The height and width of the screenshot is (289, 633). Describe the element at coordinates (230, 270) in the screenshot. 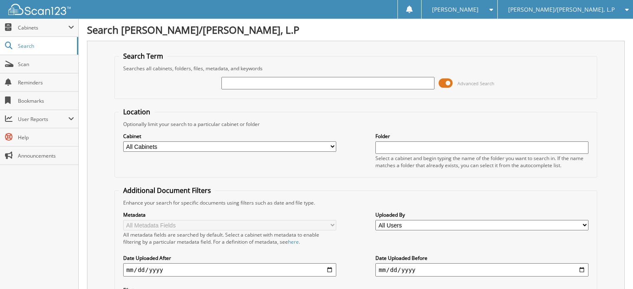

I see `input: start` at that location.